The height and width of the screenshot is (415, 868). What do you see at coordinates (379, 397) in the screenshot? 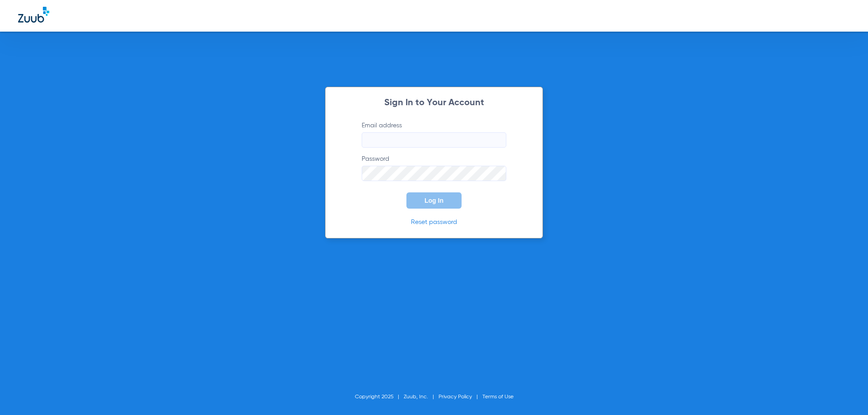
I see `li: Copyright 2025` at bounding box center [379, 397].